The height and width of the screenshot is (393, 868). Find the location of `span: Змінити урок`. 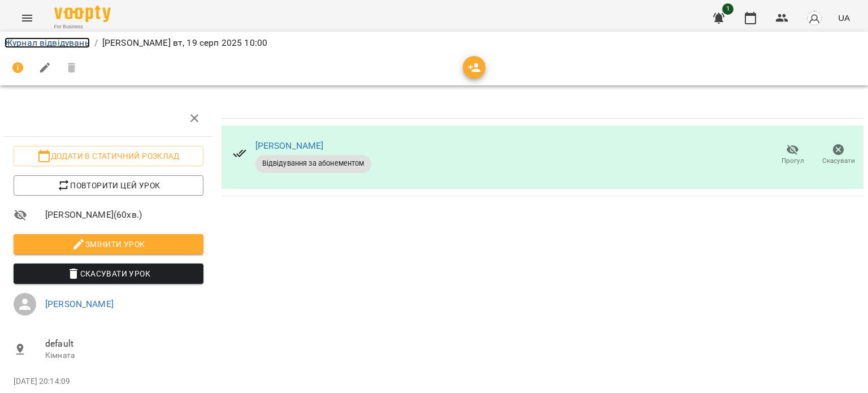

span: Змінити урок is located at coordinates (108, 244).